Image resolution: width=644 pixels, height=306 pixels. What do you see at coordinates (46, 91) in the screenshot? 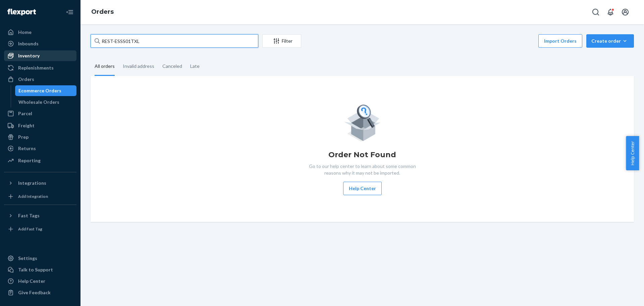
I see `a: Ecommerce Orders` at bounding box center [46, 91].